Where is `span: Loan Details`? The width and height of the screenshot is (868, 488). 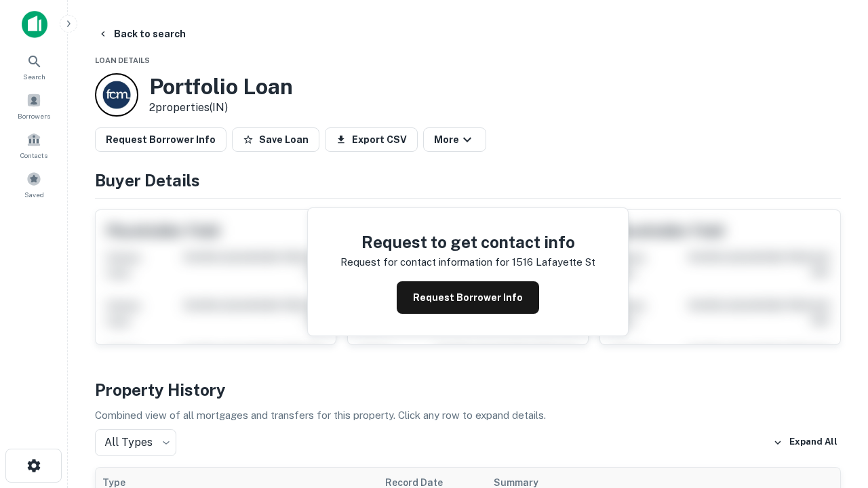
span: Loan Details is located at coordinates (122, 60).